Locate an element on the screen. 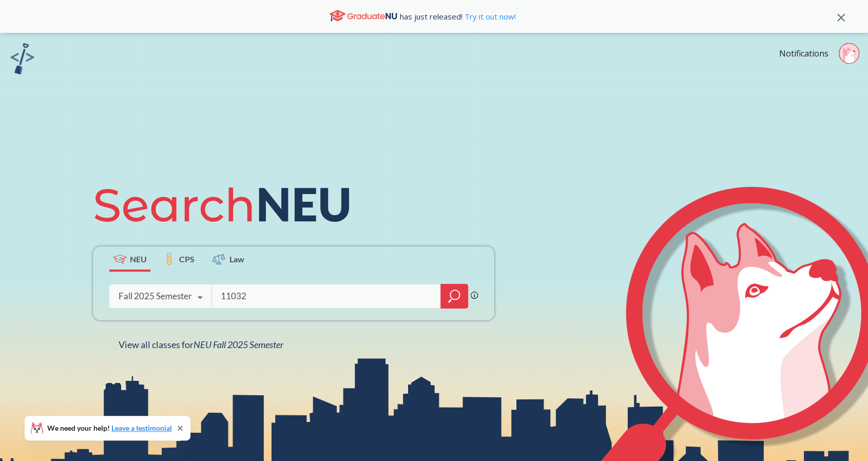  span: Law is located at coordinates (236, 258).